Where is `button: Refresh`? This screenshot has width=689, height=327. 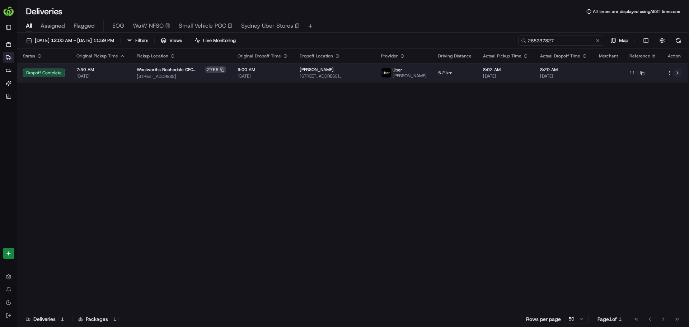 button: Refresh is located at coordinates (678, 41).